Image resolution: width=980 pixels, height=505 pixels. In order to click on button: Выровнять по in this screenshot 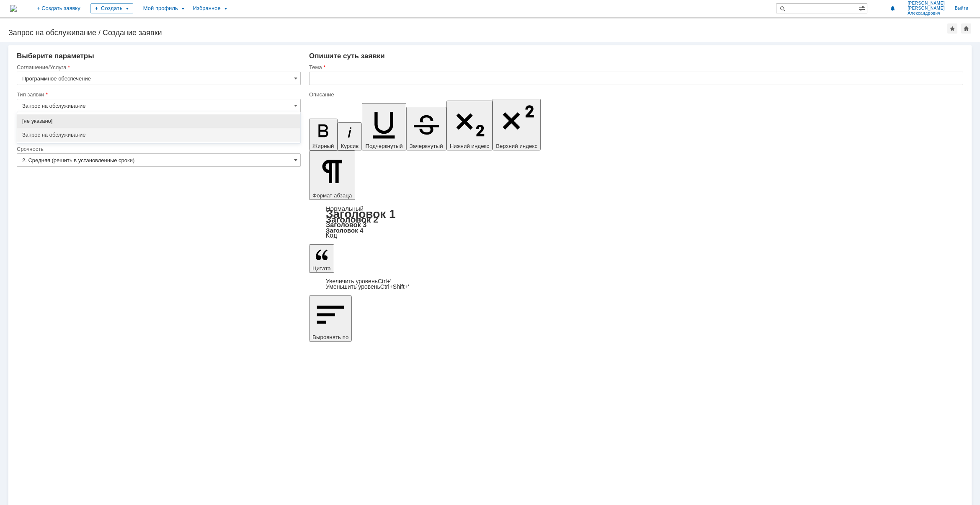, I will do `click(330, 319)`.